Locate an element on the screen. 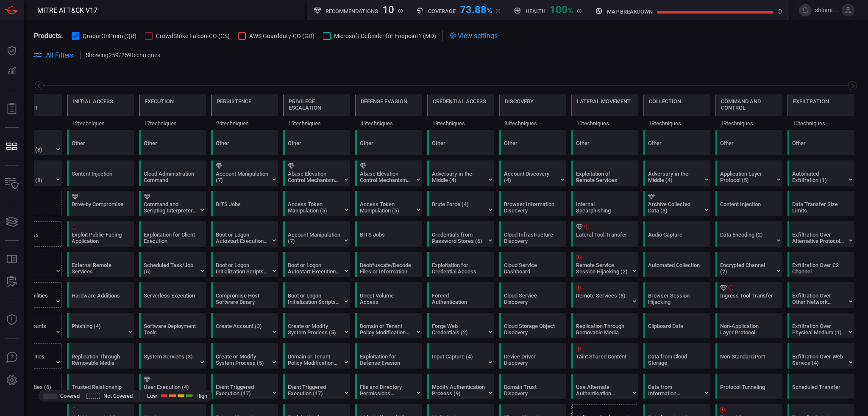  div: T1185: Browser Session Hijacking is located at coordinates (677, 295).